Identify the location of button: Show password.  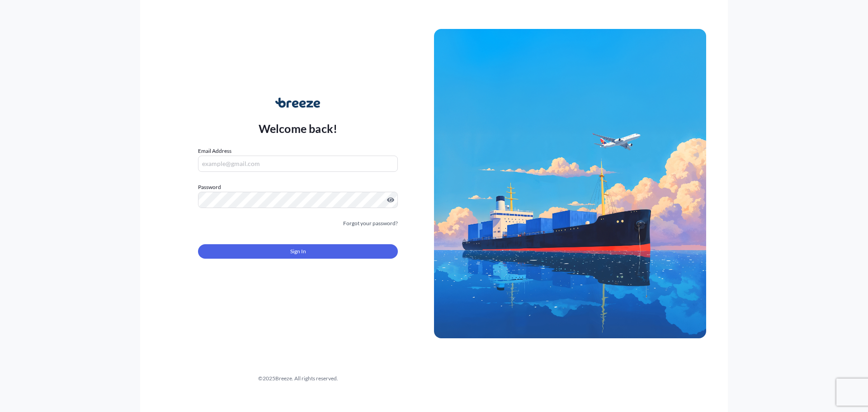
(390, 200).